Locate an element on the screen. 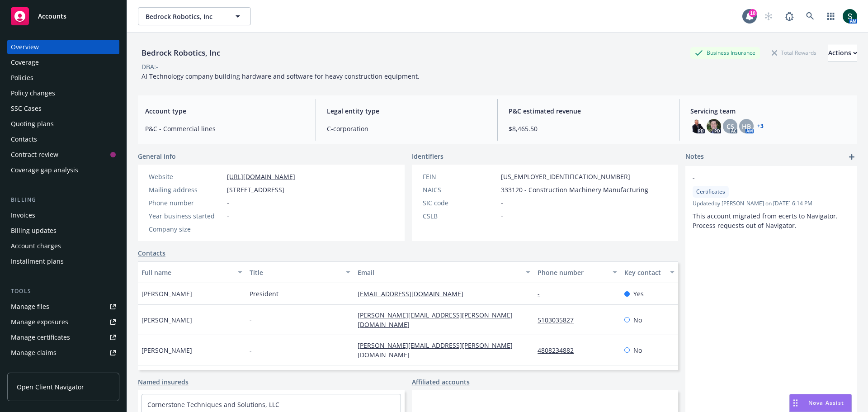 The height and width of the screenshot is (412, 868). button: Bedrock Robotics, Inc is located at coordinates (194, 16).